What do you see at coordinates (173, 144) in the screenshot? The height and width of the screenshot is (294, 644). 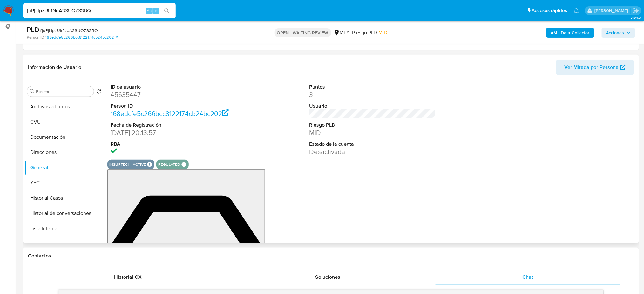 I see `dt: RBA` at bounding box center [173, 144].